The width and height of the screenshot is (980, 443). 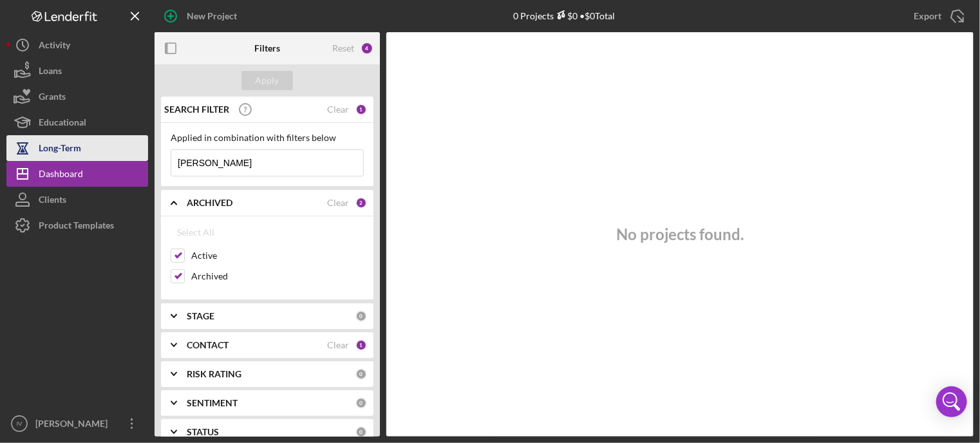 I want to click on button: Activity, so click(x=78, y=45).